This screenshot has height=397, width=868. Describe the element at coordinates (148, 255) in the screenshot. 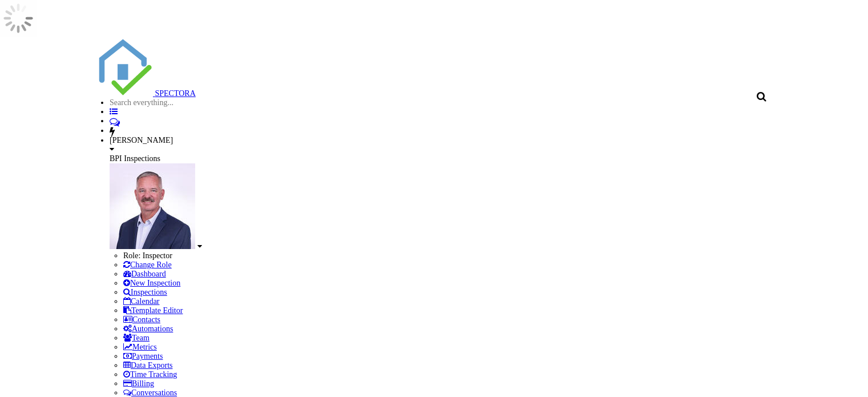

I see `span: Role: Inspector` at that location.